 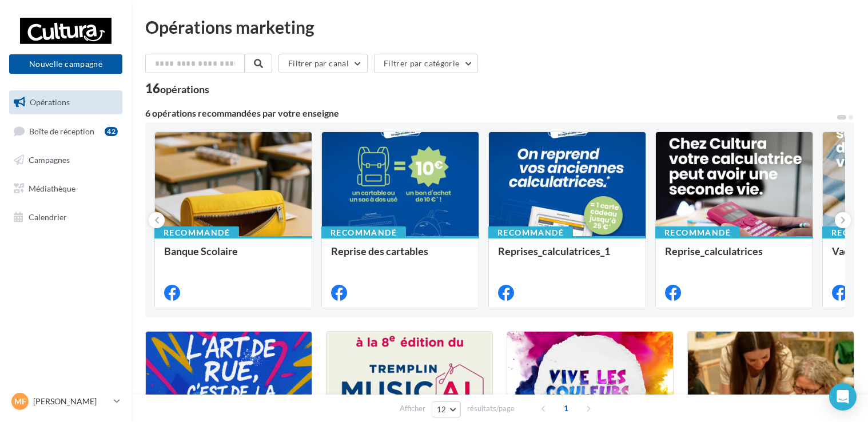 I want to click on div: 42, so click(x=111, y=131).